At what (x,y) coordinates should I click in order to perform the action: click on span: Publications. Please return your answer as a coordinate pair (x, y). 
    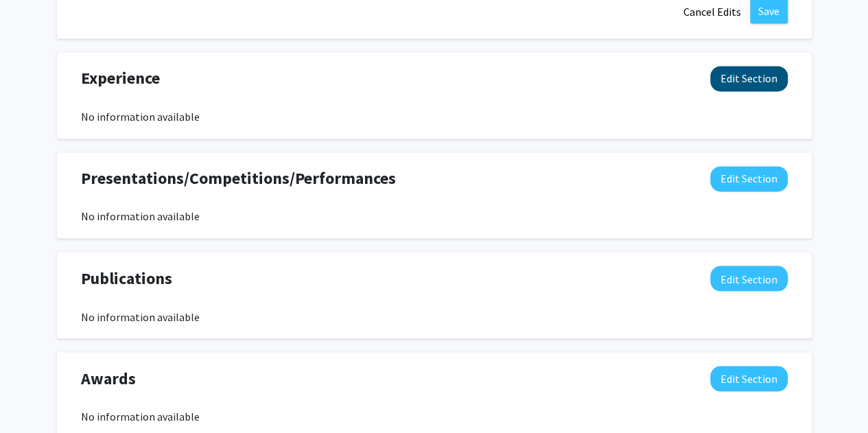
    Looking at the image, I should click on (126, 278).